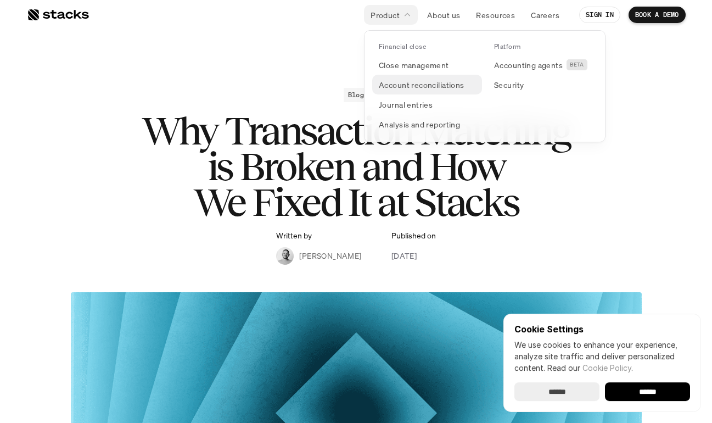 This screenshot has width=712, height=423. I want to click on a: SIGN IN, so click(600, 15).